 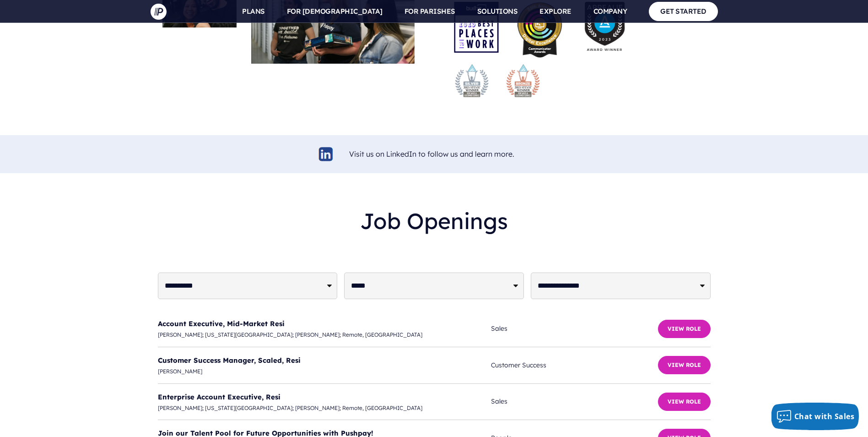 I want to click on span: Customer Success, so click(x=574, y=365).